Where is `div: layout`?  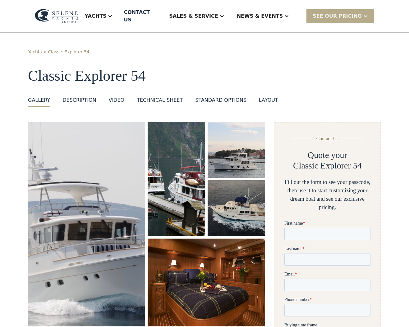 div: layout is located at coordinates (268, 100).